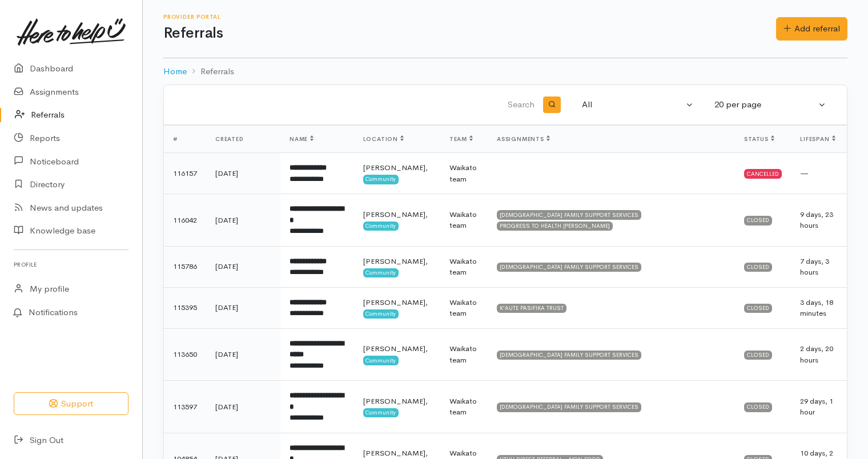  What do you see at coordinates (523, 138) in the screenshot?
I see `span: Assignments` at bounding box center [523, 138].